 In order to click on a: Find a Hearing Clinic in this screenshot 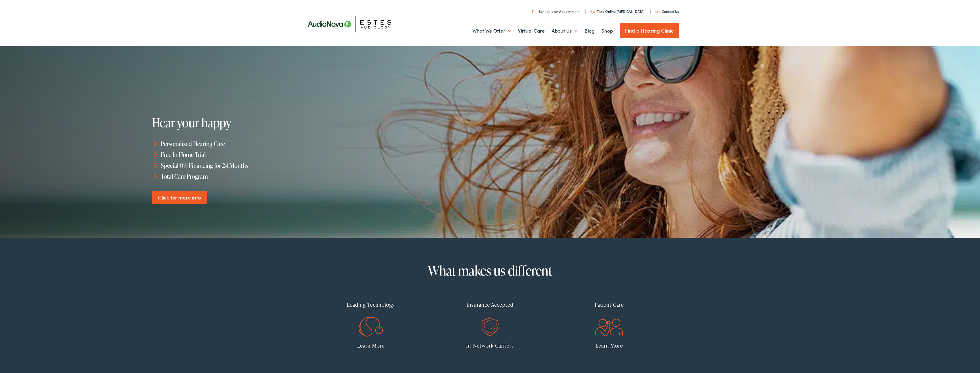, I will do `click(649, 30)`.